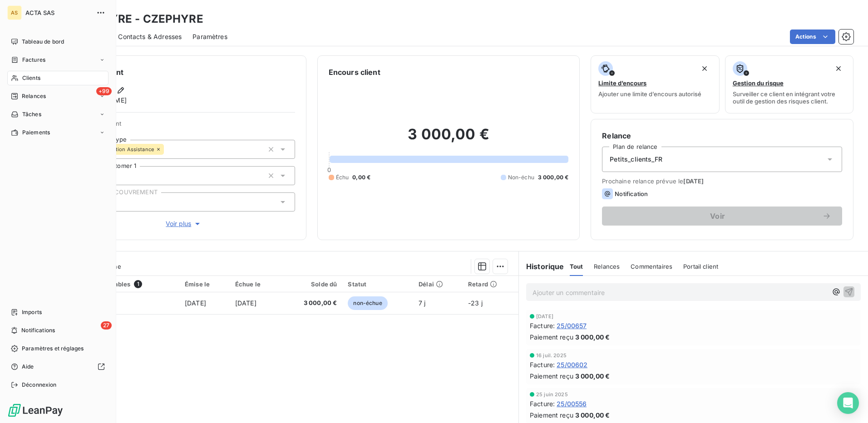 Image resolution: width=868 pixels, height=423 pixels. Describe the element at coordinates (789, 98) in the screenshot. I see `span: Surveiller ce client en intégrant votre outil de gestion des risques client.` at that location.